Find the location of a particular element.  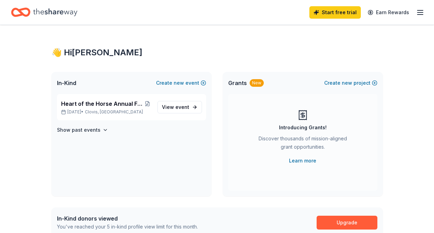

div: You've reached your 5 in-kind profile view limit for this month. is located at coordinates (127, 226).